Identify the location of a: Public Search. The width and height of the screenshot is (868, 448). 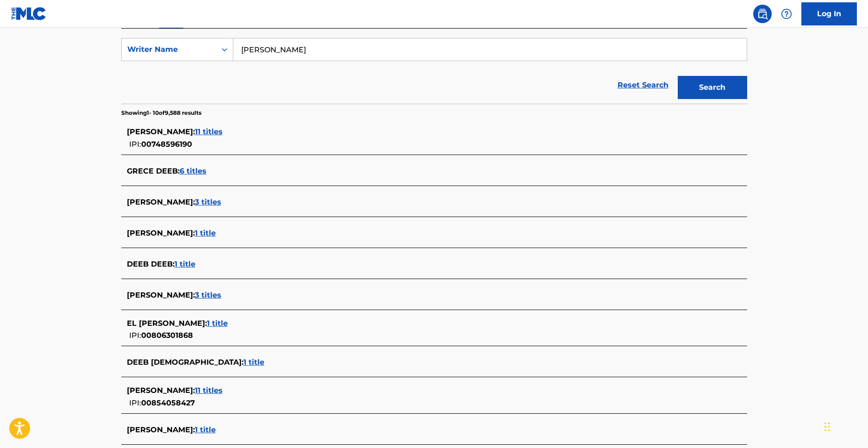
(763, 14).